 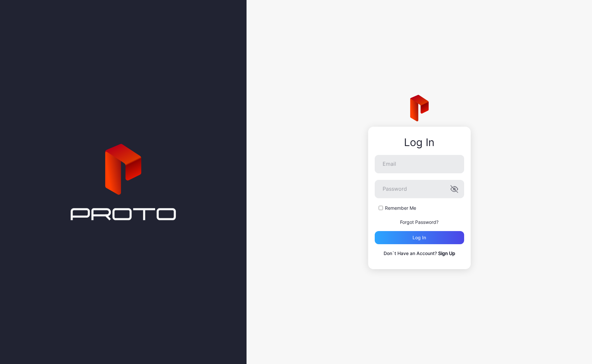 What do you see at coordinates (419, 189) in the screenshot?
I see `input: Password` at bounding box center [419, 189].